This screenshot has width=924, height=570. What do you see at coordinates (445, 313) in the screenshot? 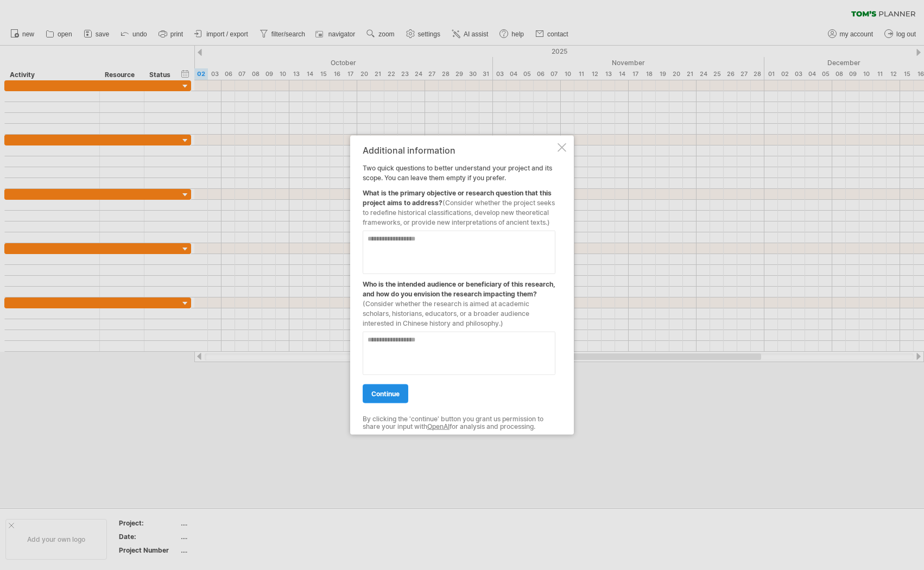
I see `span: (Consider whether the research is aimed at academic scholars, historians, educators, or a broader...` at bounding box center [445, 313].